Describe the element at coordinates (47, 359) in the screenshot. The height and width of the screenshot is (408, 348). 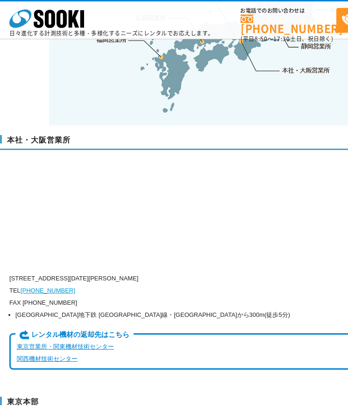
I see `a: 関西機材技術センター` at that location.